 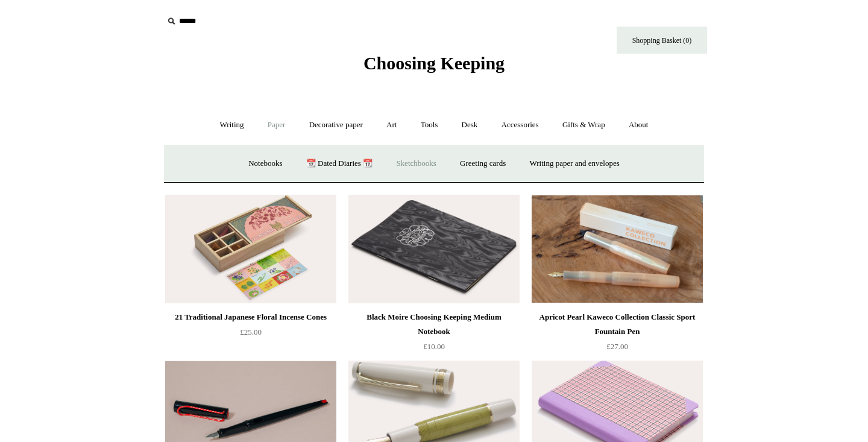 What do you see at coordinates (251, 331) in the screenshot?
I see `span: £25.00` at bounding box center [251, 331].